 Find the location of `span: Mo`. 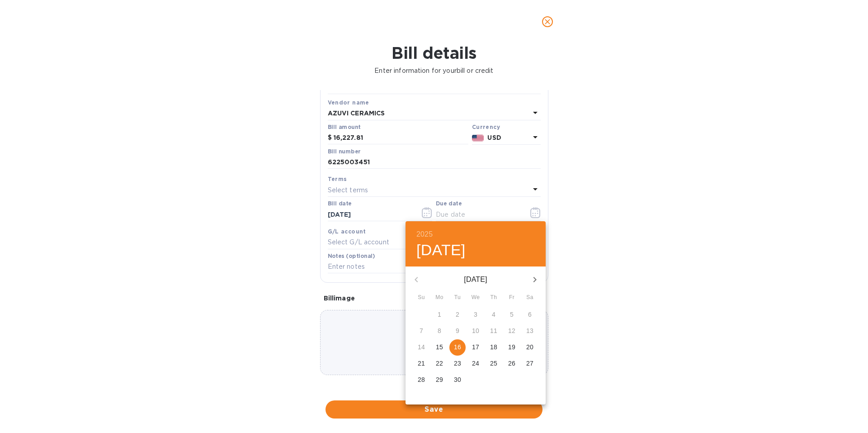

span: Mo is located at coordinates (439, 298).